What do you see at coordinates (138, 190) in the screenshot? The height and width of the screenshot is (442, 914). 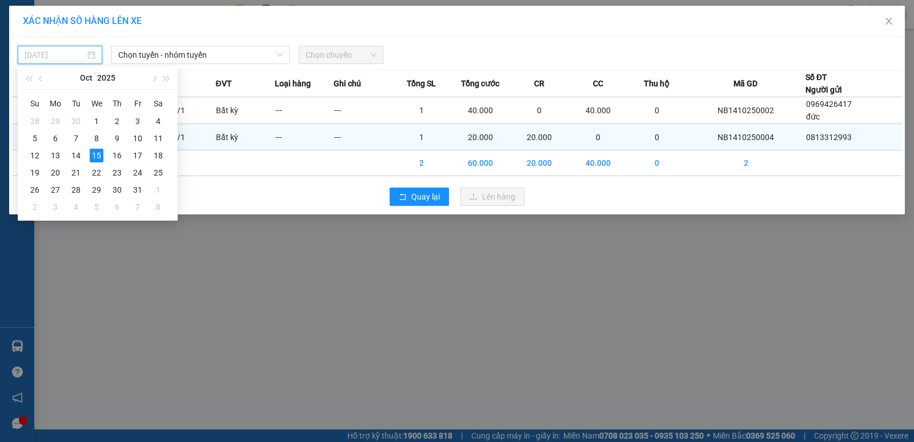 I see `td: 2025-10-31` at bounding box center [138, 190].